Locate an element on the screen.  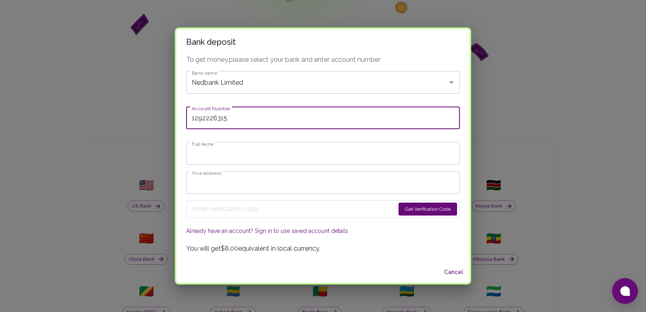
input: Enter verification code is located at coordinates (294, 209).